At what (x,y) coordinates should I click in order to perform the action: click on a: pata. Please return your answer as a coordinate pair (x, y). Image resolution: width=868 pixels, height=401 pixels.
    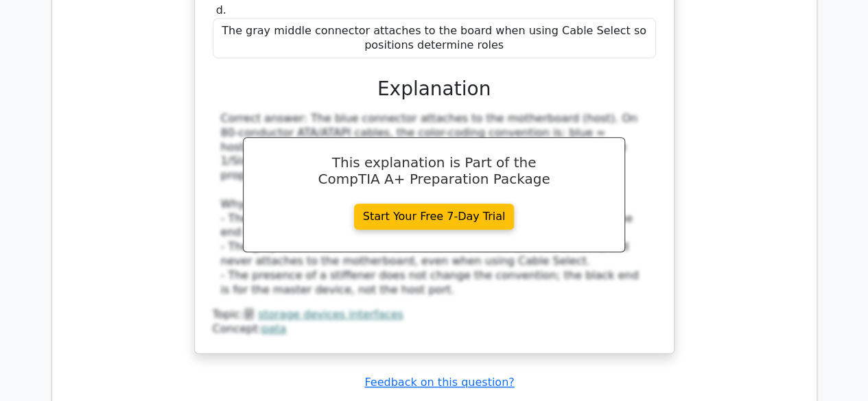
    Looking at the image, I should click on (273, 329).